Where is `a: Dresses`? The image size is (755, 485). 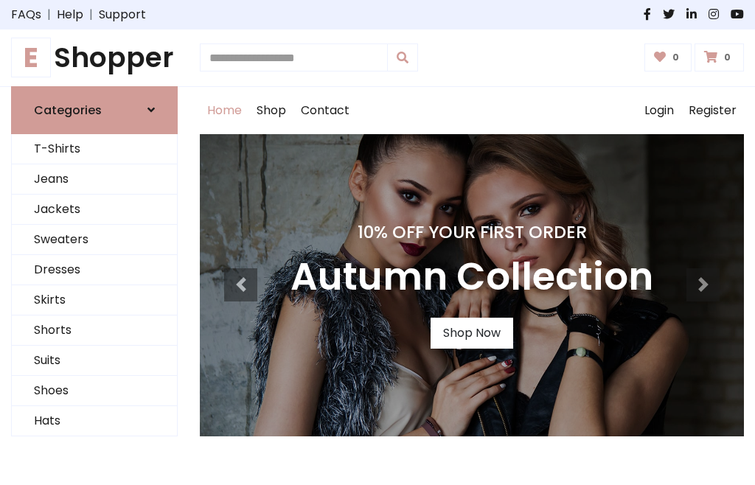
a: Dresses is located at coordinates (94, 270).